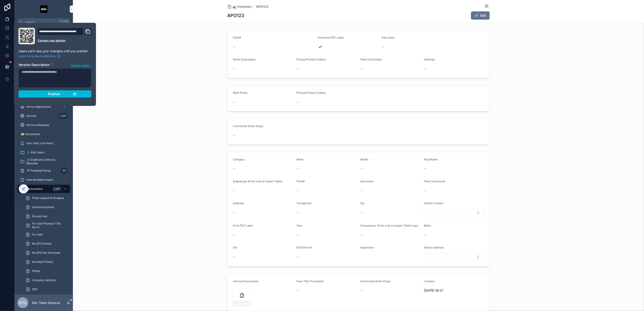 Image resolution: width=644 pixels, height=311 pixels. Describe the element at coordinates (31, 116) in the screenshot. I see `span: Service` at that location.